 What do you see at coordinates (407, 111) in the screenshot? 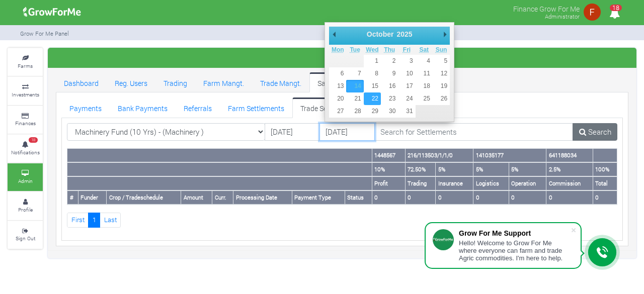
I see `button: 31` at bounding box center [407, 111].